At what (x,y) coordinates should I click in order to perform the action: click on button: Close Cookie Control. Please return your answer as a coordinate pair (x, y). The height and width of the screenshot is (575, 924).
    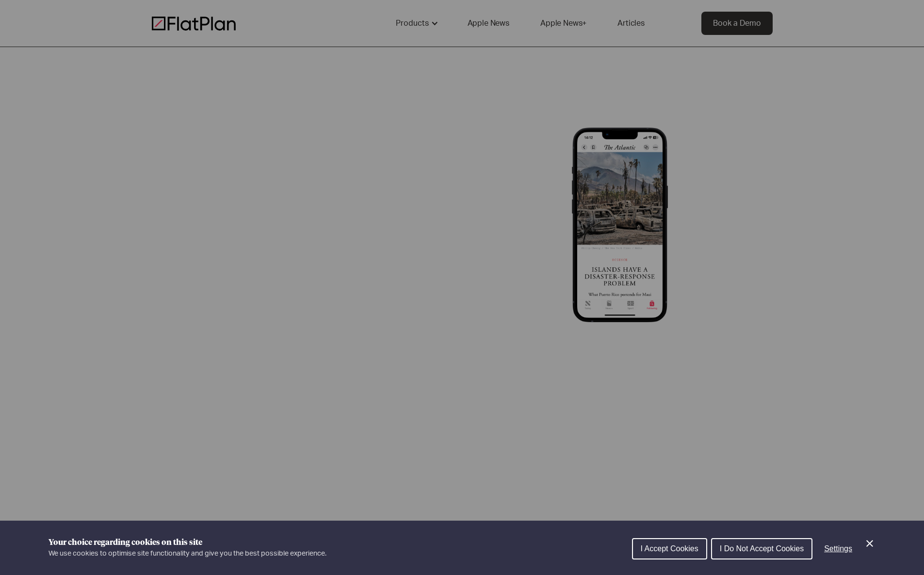
    Looking at the image, I should click on (870, 543).